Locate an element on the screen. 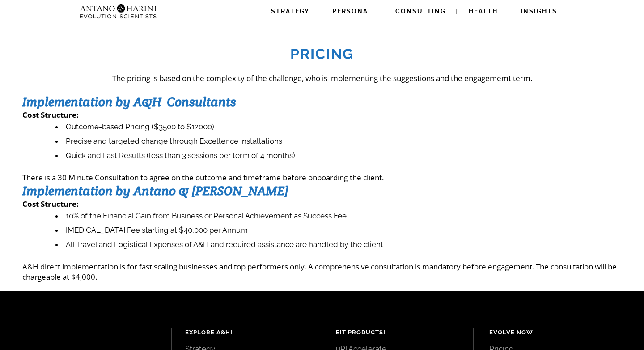 This screenshot has width=644, height=350. strong: Cost Structure: is located at coordinates (51, 204).